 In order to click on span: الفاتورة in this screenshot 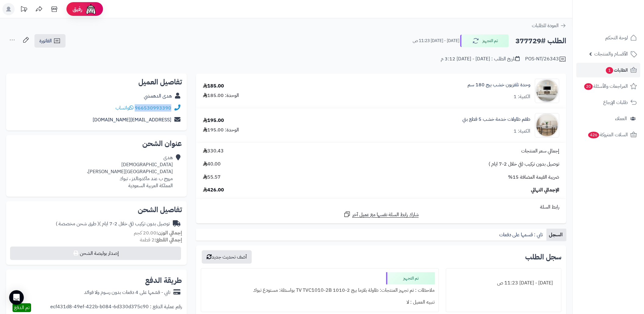, I will do `click(46, 41)`.